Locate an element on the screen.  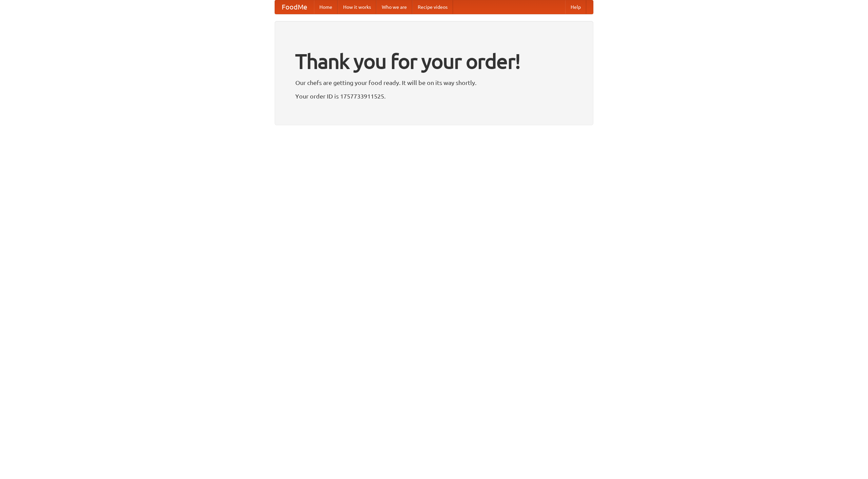
a: Recipe videos is located at coordinates (433, 7).